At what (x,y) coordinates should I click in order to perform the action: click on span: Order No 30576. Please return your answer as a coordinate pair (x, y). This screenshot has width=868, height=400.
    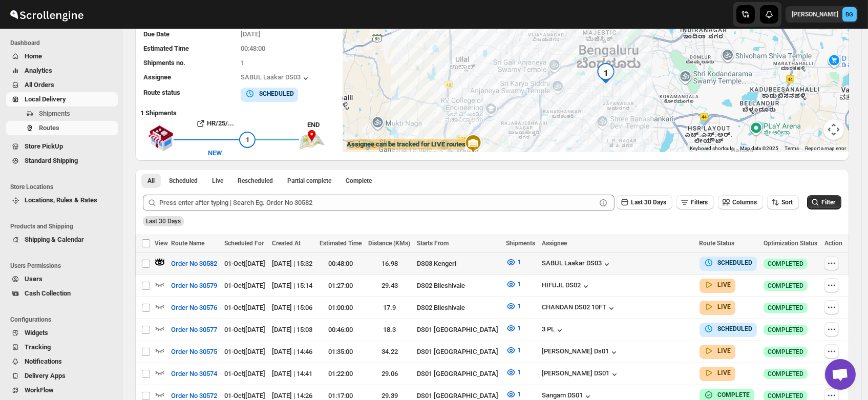
    Looking at the image, I should click on (194, 308).